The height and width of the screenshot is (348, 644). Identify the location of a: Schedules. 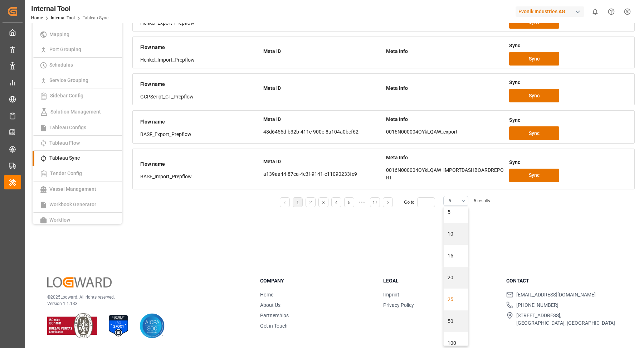
(77, 65).